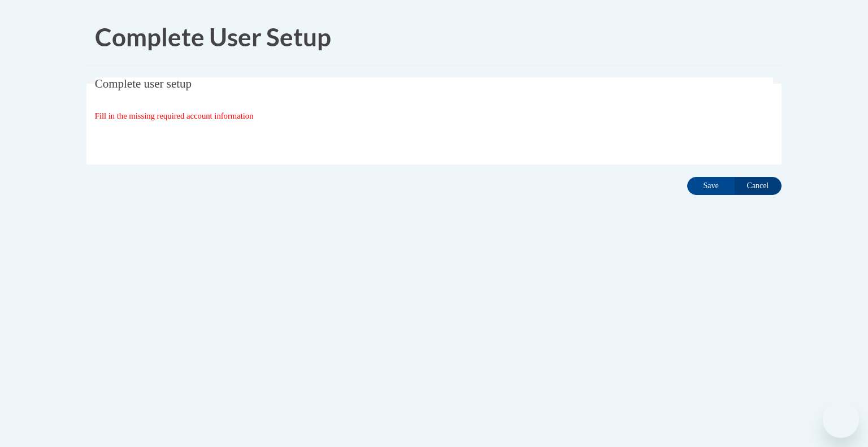 The height and width of the screenshot is (447, 868). I want to click on span: Complete user setup, so click(143, 84).